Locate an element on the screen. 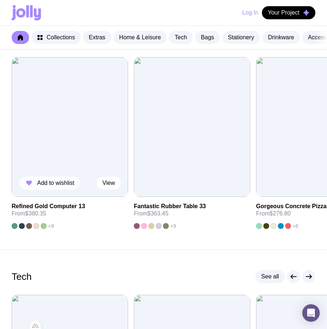 The image size is (327, 329). span: Add to wishlist is located at coordinates (56, 183).